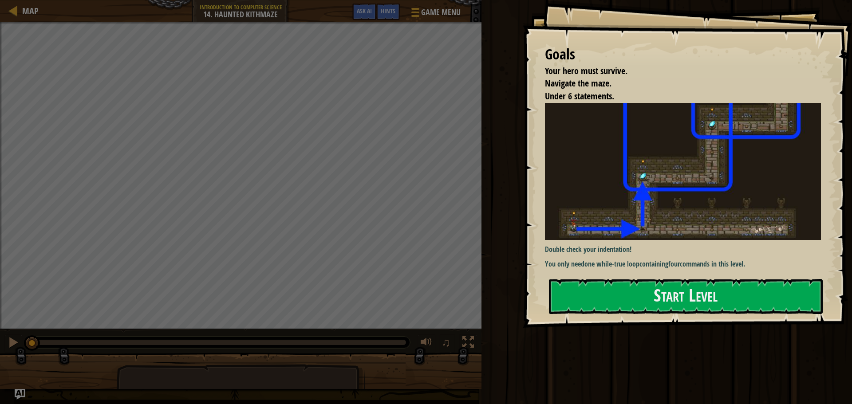 This screenshot has width=852, height=404. I want to click on span: Under 6 statements., so click(580, 96).